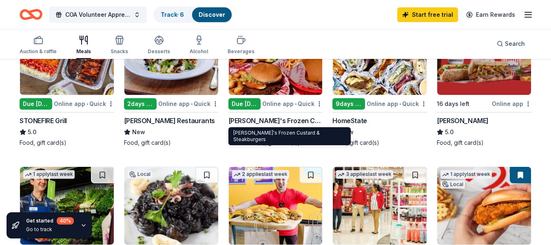 This screenshot has height=245, width=551. I want to click on div: STONEFIRE Grill, so click(43, 120).